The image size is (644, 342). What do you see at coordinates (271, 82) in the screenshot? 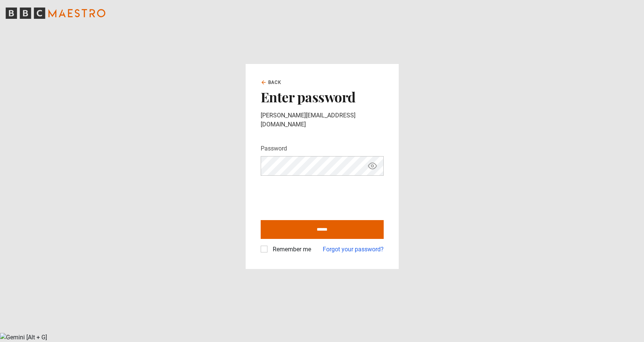
I see `a: Back` at bounding box center [271, 82].